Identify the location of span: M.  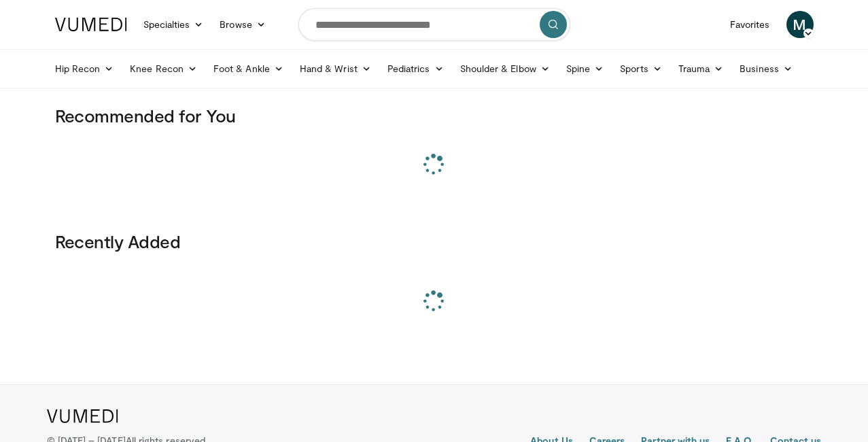
(800, 24).